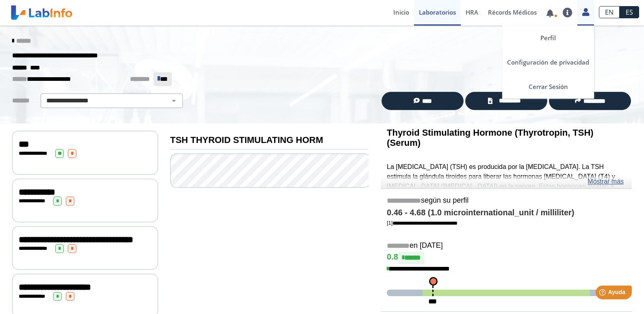 The width and height of the screenshot is (644, 314). What do you see at coordinates (605, 181) in the screenshot?
I see `a: Mostrar más` at bounding box center [605, 181].